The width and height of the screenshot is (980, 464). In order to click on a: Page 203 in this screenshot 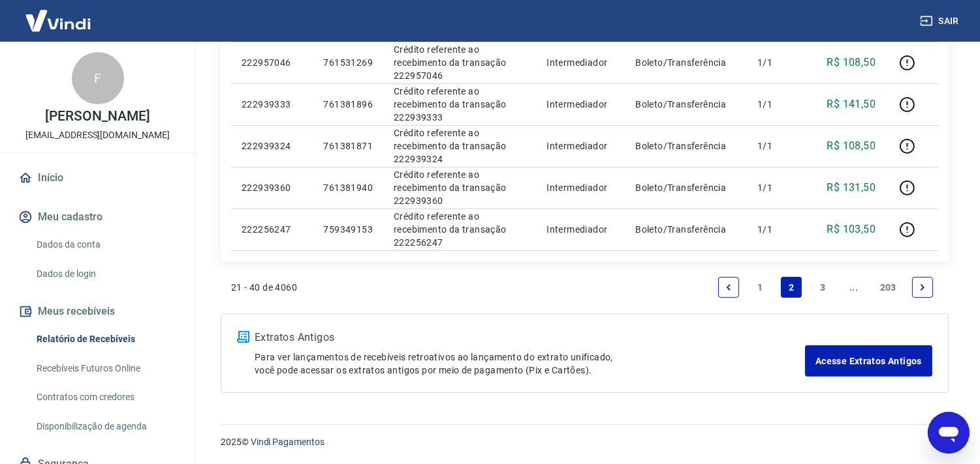, I will do `click(888, 288)`.